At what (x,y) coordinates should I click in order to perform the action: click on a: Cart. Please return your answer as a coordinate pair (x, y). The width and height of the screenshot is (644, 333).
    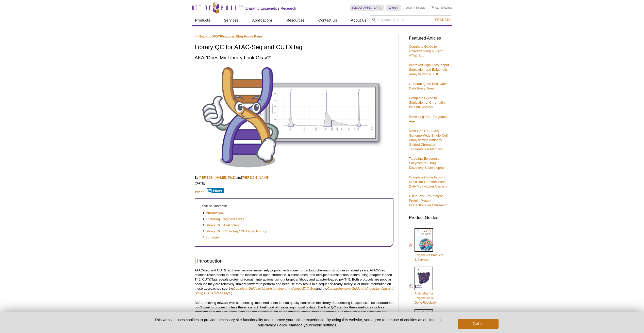
    Looking at the image, I should click on (436, 8).